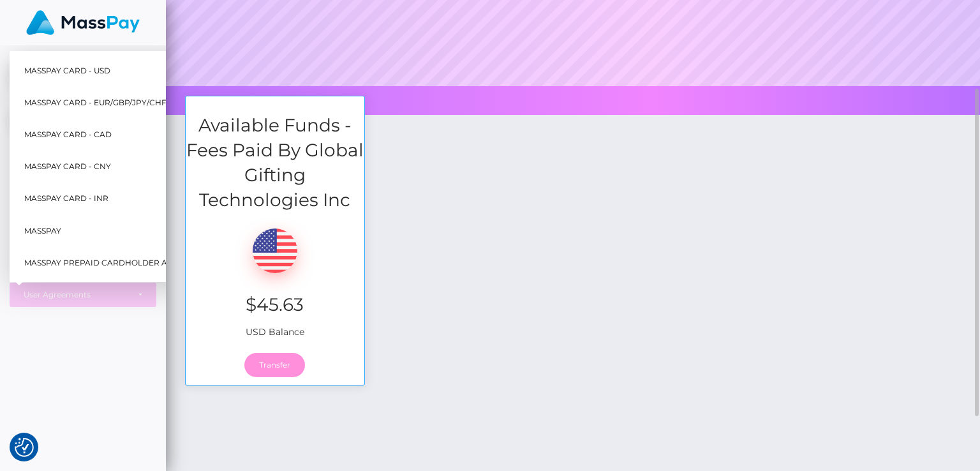  Describe the element at coordinates (275, 304) in the screenshot. I see `h3: $45.63` at that location.